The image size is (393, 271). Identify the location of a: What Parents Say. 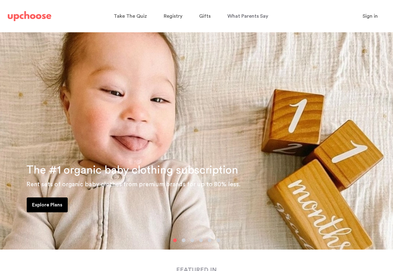
(248, 16).